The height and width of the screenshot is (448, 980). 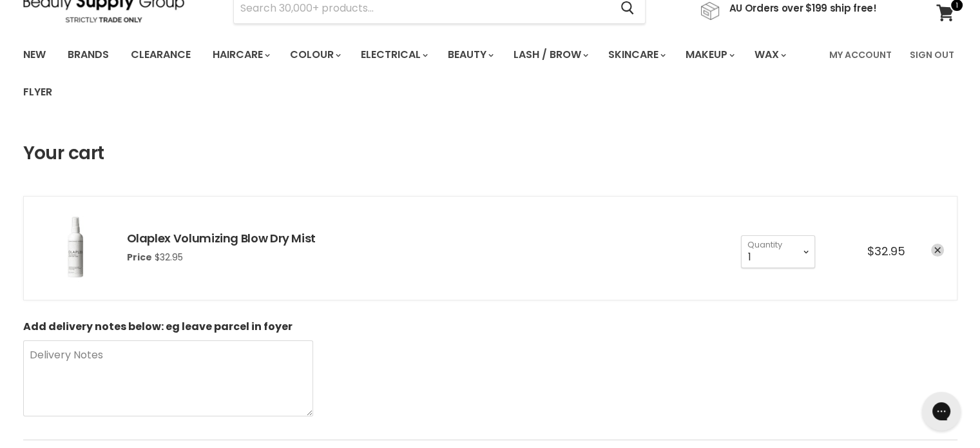 What do you see at coordinates (139, 257) in the screenshot?
I see `span: Price` at bounding box center [139, 257].